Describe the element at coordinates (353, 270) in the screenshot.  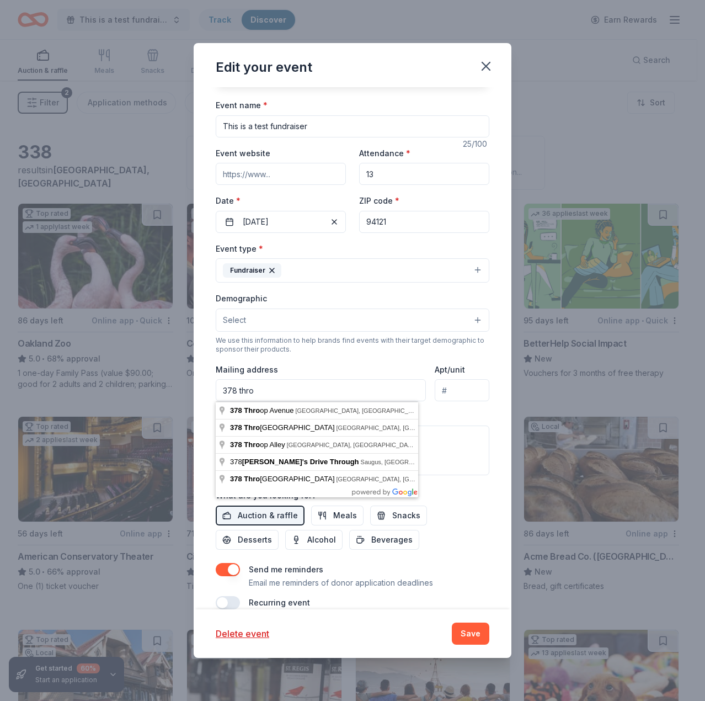
I see `button: Fundraiser` at that location.